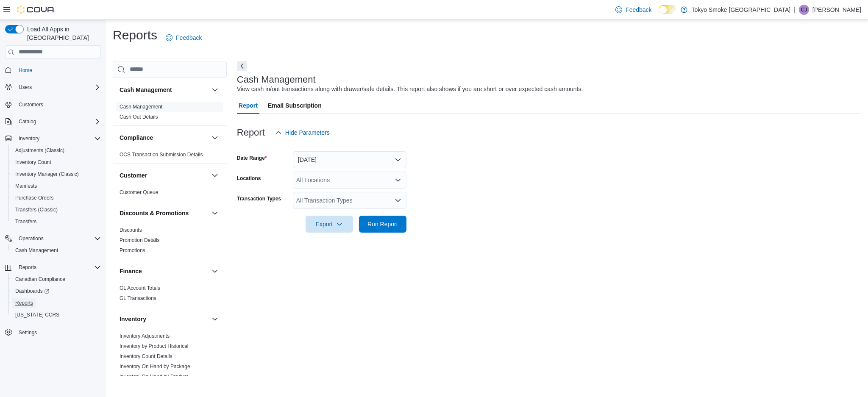 Image resolution: width=868 pixels, height=397 pixels. Describe the element at coordinates (132, 250) in the screenshot. I see `span: Promotions` at that location.